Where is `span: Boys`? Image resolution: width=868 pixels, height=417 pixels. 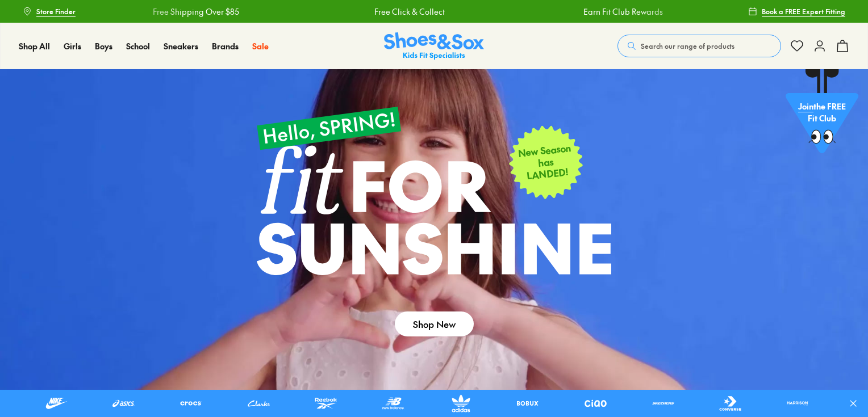 span: Boys is located at coordinates (104, 46).